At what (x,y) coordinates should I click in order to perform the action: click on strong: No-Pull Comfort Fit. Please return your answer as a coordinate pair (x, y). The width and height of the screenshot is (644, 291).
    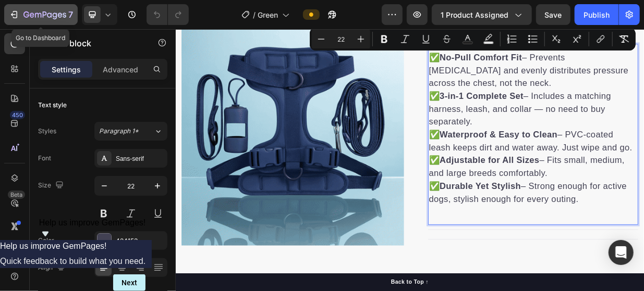
    Looking at the image, I should click on (408, 38).